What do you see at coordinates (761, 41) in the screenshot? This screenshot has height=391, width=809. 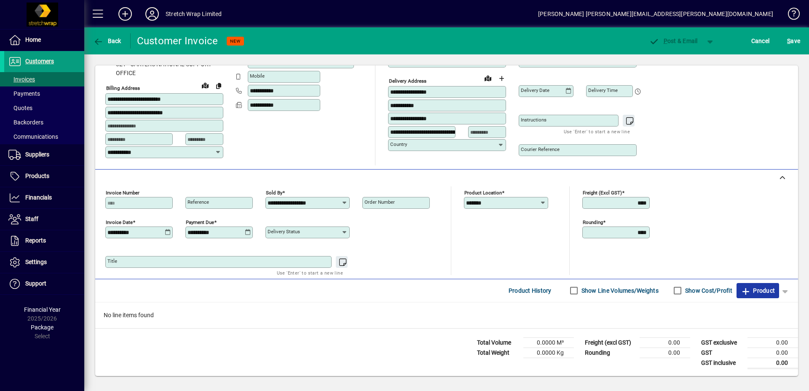 I see `span: Cancel` at bounding box center [761, 41].